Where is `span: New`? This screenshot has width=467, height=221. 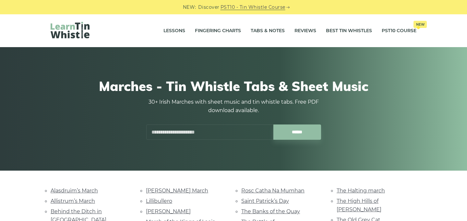 span: New is located at coordinates (420, 24).